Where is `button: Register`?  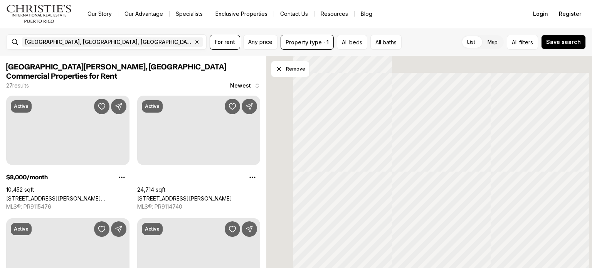 button: Register is located at coordinates (570, 14).